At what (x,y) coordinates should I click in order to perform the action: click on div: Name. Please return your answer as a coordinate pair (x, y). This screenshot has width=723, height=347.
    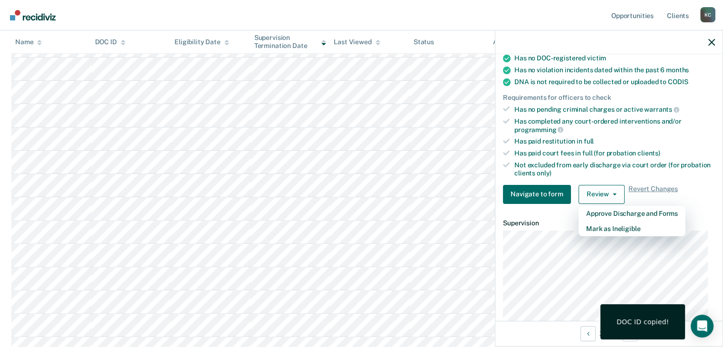
    Looking at the image, I should click on (29, 42).